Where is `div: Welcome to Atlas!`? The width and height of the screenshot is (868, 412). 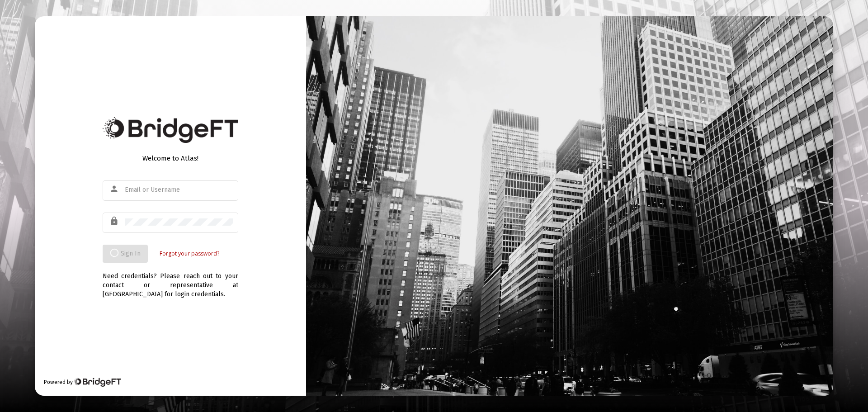 div: Welcome to Atlas! is located at coordinates (170, 158).